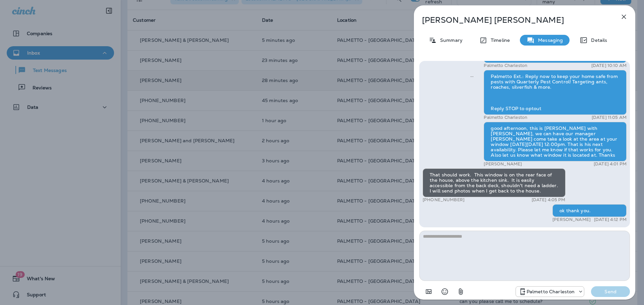 The width and height of the screenshot is (644, 305). What do you see at coordinates (499, 40) in the screenshot?
I see `p: Timeline` at bounding box center [499, 40].